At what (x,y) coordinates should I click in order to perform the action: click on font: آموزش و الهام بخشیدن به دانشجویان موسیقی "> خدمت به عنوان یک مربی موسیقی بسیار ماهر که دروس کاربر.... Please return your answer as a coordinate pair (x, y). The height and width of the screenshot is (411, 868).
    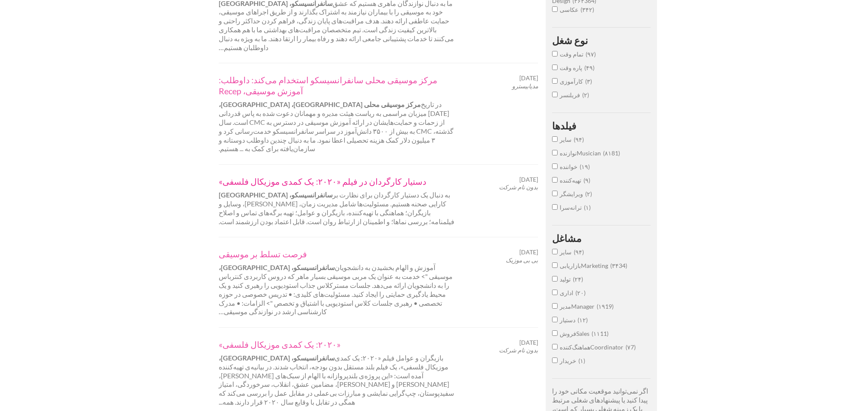
    Looking at the image, I should click on (336, 289).